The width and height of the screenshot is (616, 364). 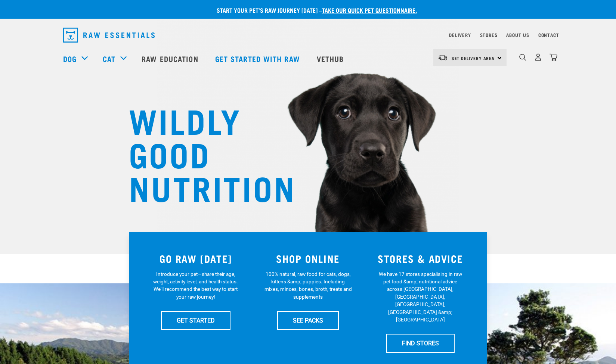 What do you see at coordinates (538, 57) in the screenshot?
I see `img: user.png` at bounding box center [538, 57].